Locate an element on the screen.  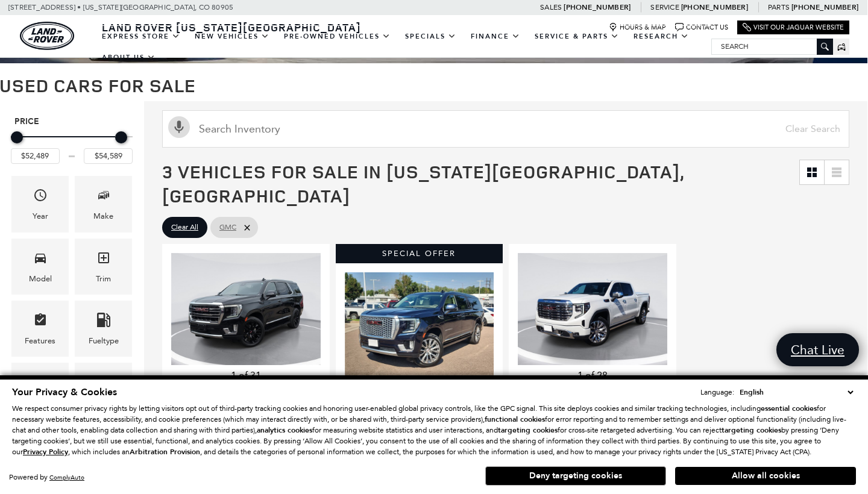
a: land-rover is located at coordinates (47, 35).